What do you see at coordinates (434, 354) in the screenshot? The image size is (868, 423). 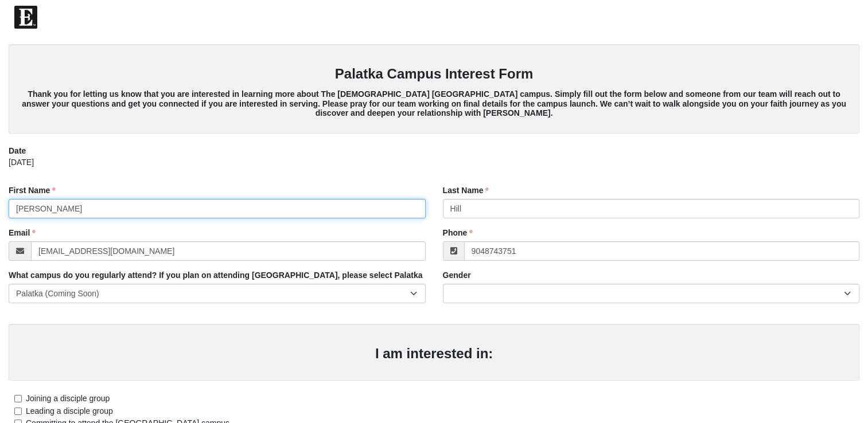 I see `h3: I am interested in:` at bounding box center [434, 354].